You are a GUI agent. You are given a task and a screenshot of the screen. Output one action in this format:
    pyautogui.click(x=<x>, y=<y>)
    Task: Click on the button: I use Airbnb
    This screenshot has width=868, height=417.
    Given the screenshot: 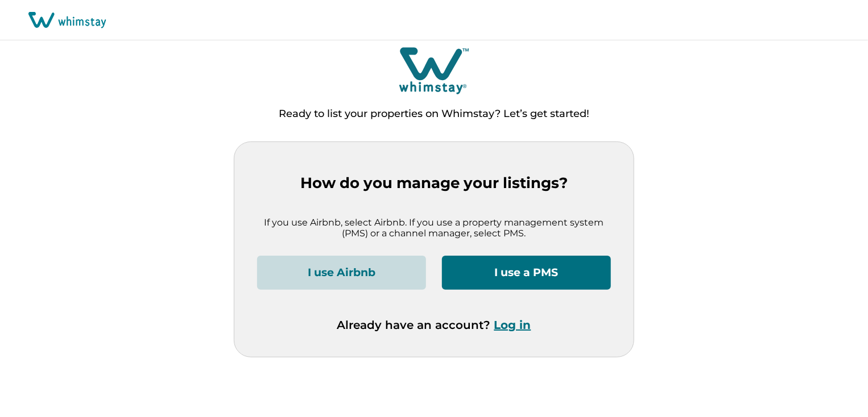 What is the action you would take?
    pyautogui.click(x=342, y=273)
    